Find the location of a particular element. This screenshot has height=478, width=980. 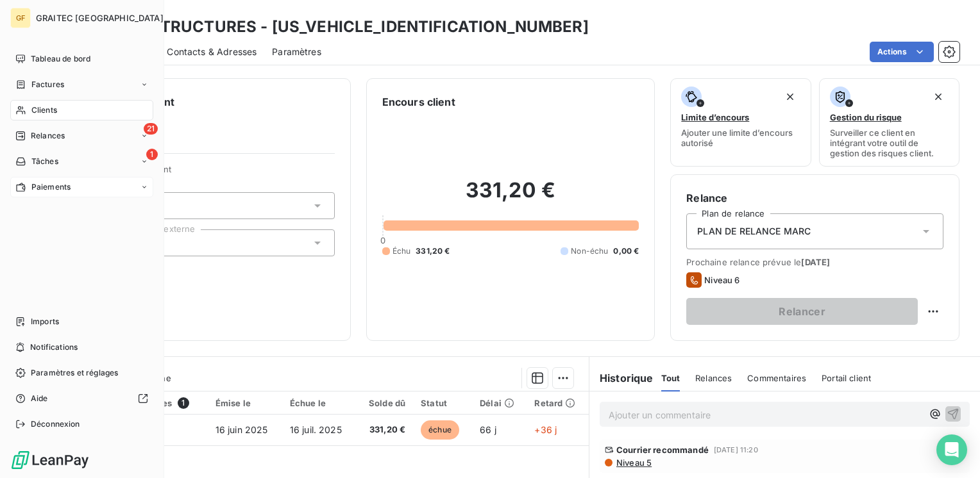

span: +36 j is located at coordinates (545, 430).